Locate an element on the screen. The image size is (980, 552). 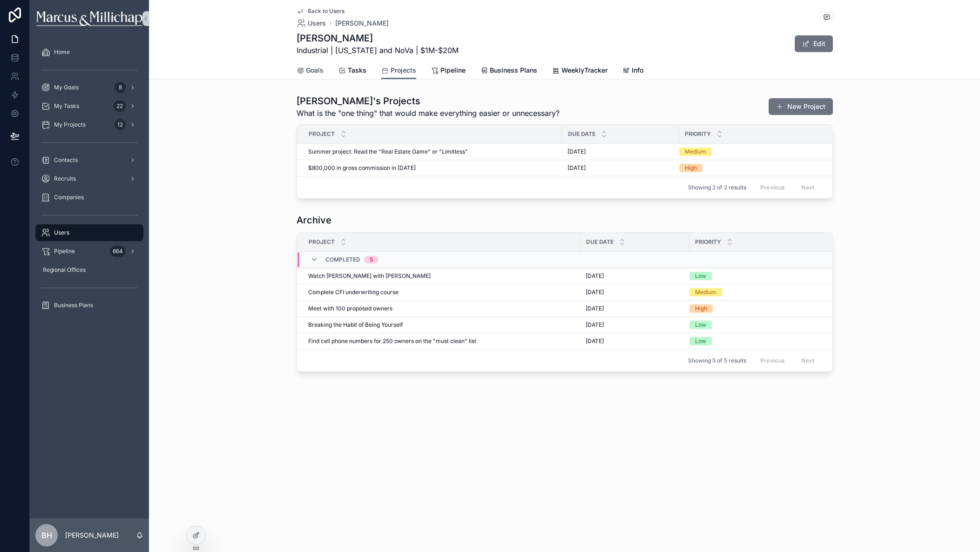
span: Companies is located at coordinates (69, 198).